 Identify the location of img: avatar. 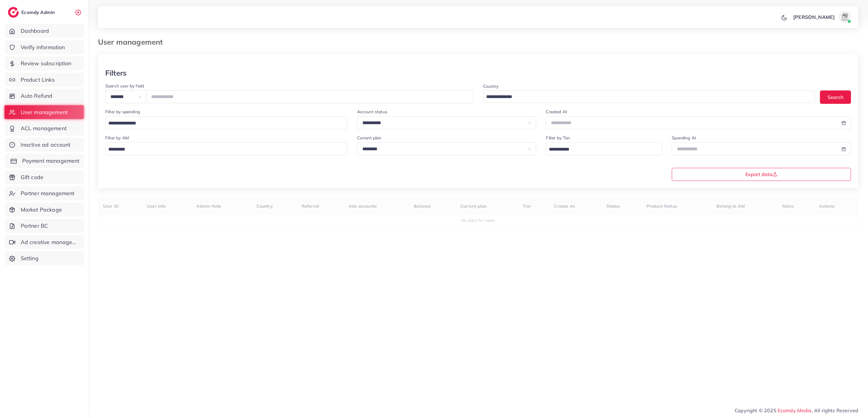
(845, 17).